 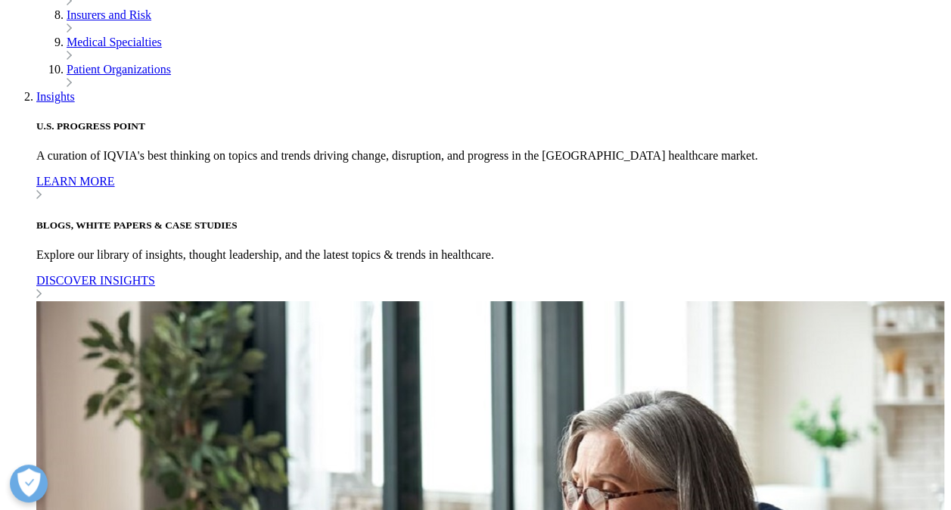 What do you see at coordinates (109, 14) in the screenshot?
I see `a: Insurers and Risk` at bounding box center [109, 14].